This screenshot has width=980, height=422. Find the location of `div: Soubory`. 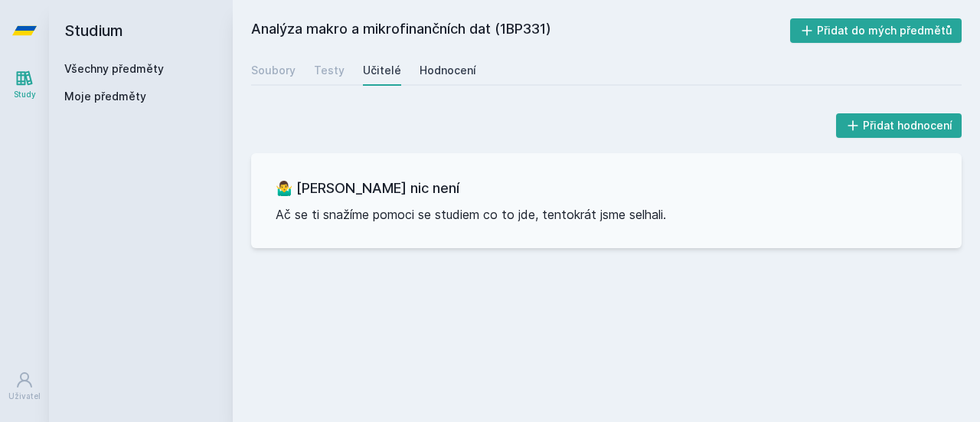

div: Soubory is located at coordinates (273, 70).